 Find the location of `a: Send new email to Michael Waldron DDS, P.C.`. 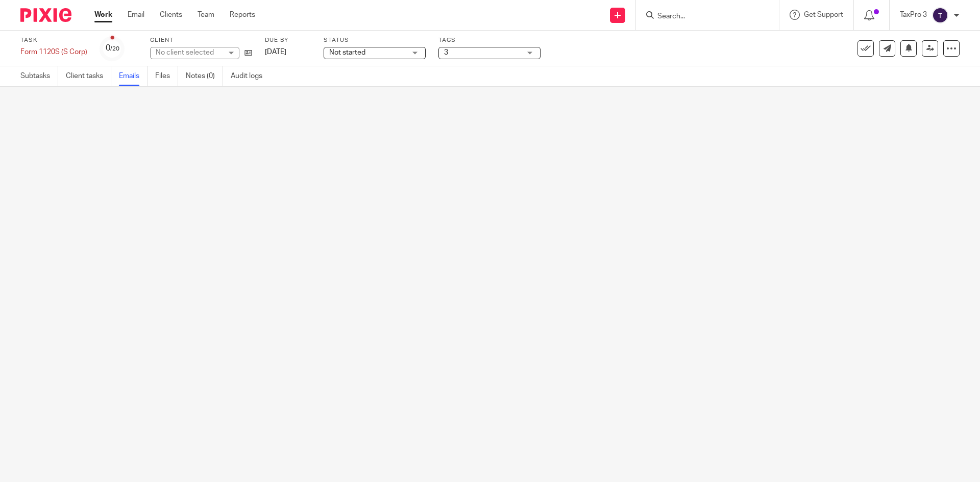

a: Send new email to Michael Waldron DDS, P.C. is located at coordinates (887, 48).